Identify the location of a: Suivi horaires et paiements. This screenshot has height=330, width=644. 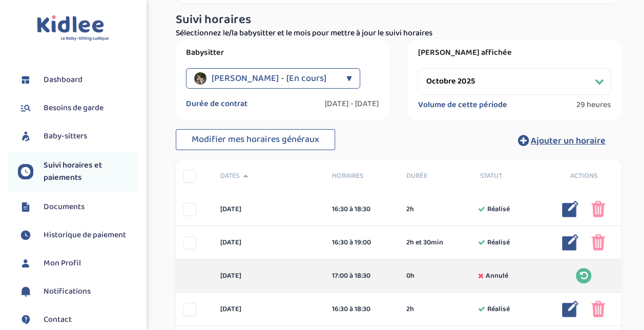
(78, 172).